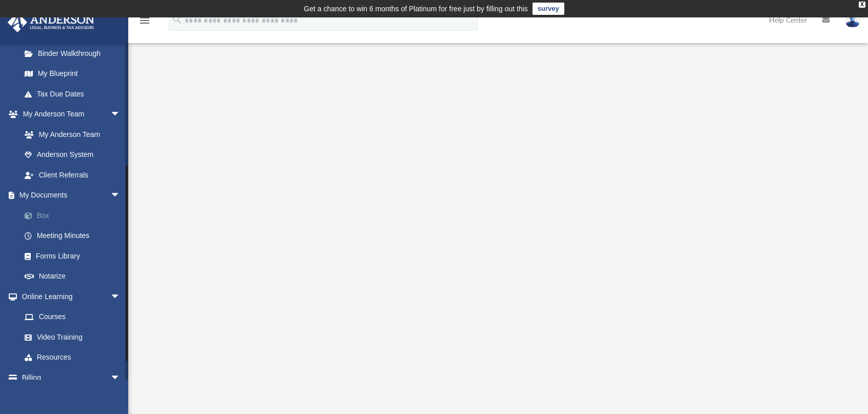  Describe the element at coordinates (73, 256) in the screenshot. I see `a: Forms Library` at that location.